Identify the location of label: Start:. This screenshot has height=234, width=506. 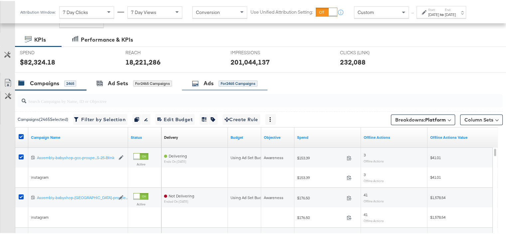
(434, 9).